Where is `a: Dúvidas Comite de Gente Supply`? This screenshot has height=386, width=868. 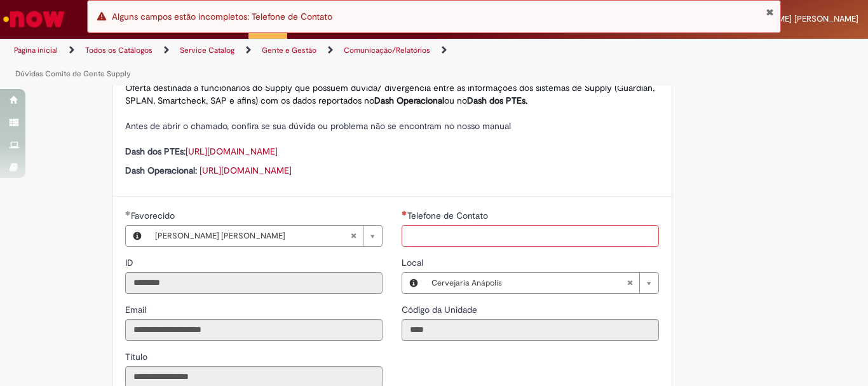
a: Dúvidas Comite de Gente Supply is located at coordinates (73, 74).